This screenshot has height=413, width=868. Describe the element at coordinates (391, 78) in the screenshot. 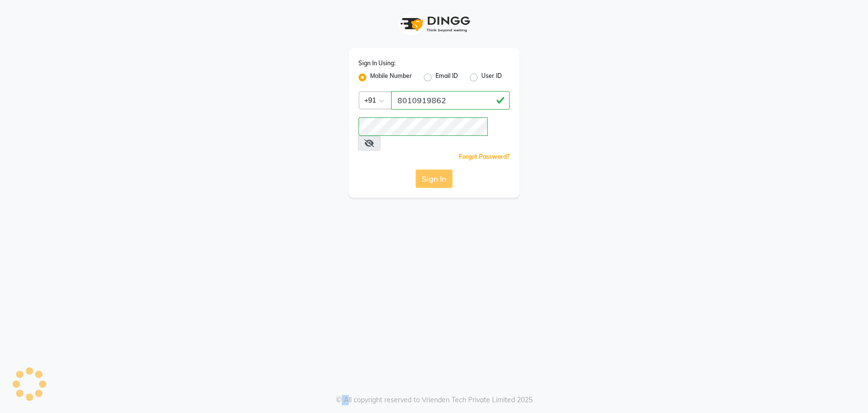

I see `label: Mobile Number` at that location.